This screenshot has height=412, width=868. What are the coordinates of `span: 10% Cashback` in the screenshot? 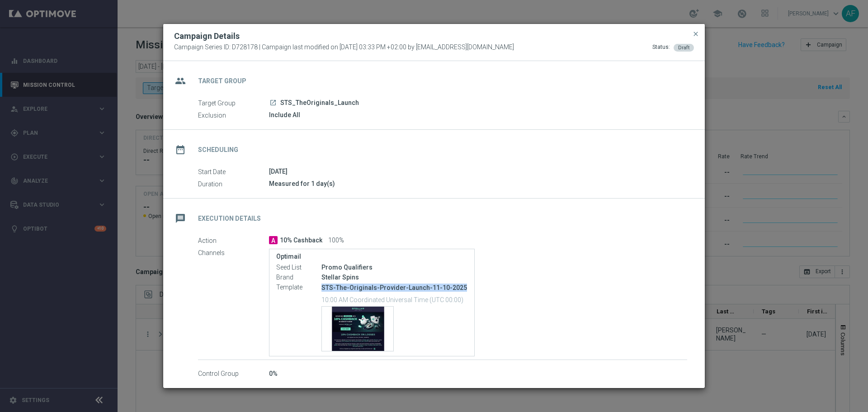 It's located at (301, 241).